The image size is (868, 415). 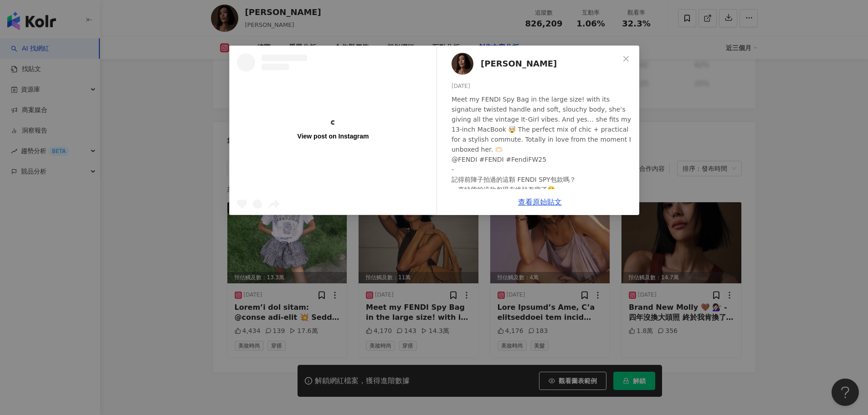 What do you see at coordinates (626, 59) in the screenshot?
I see `span: close` at bounding box center [626, 59].